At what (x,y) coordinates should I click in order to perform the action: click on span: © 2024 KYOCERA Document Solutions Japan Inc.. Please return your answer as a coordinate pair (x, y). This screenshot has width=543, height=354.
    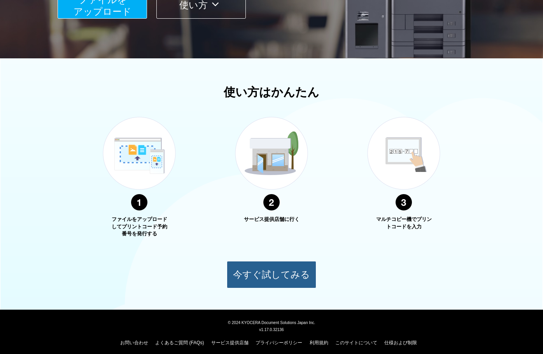
    Looking at the image, I should click on (271, 322).